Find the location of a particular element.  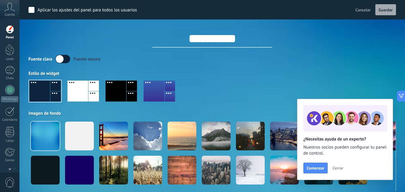

button: Comenzar is located at coordinates (316, 168).